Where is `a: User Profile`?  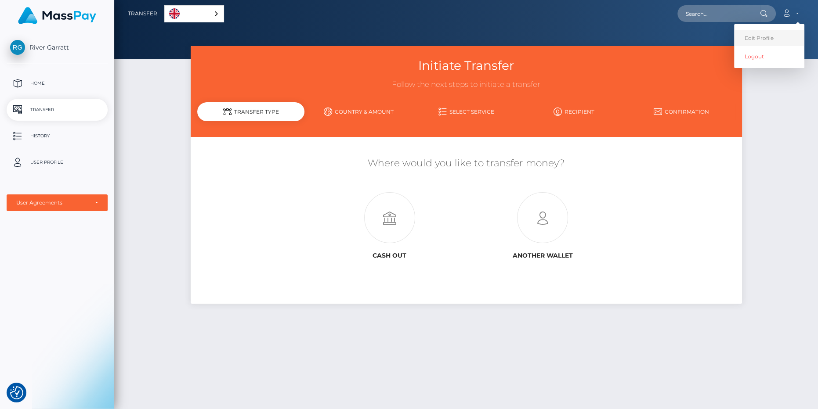 a: User Profile is located at coordinates (57, 162).